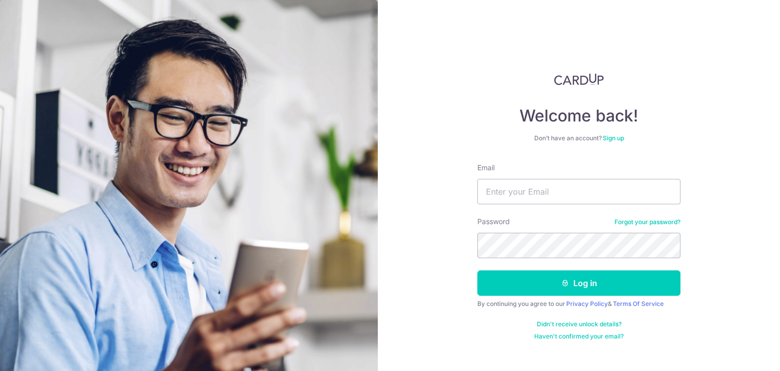 This screenshot has width=780, height=371. I want to click on a: Terms Of Service, so click(638, 303).